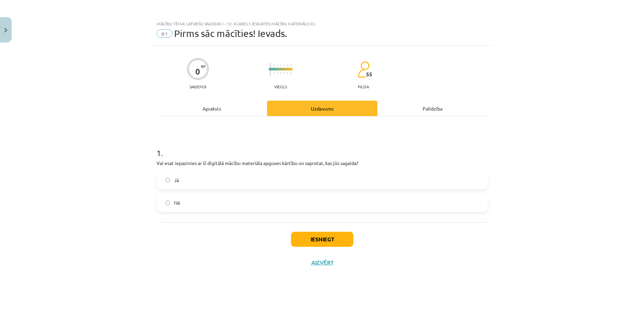  Describe the element at coordinates (168, 203) in the screenshot. I see `input: Nē` at that location.